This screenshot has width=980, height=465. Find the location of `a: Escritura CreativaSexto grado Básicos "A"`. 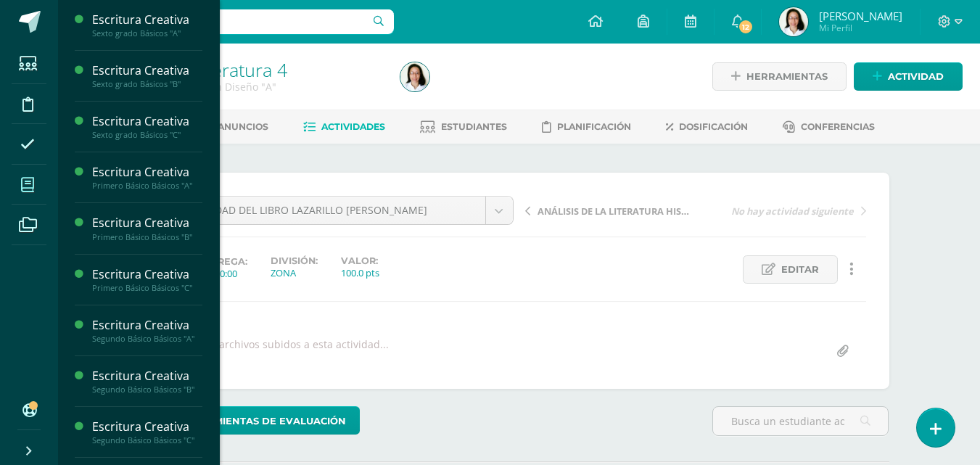

a: Escritura CreativaSexto grado Básicos "A" is located at coordinates (147, 24).